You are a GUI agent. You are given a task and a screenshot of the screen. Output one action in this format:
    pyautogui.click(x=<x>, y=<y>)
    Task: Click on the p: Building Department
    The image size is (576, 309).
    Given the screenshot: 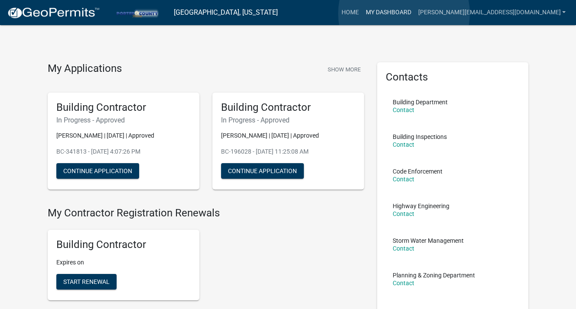 What is the action you would take?
    pyautogui.click(x=420, y=102)
    